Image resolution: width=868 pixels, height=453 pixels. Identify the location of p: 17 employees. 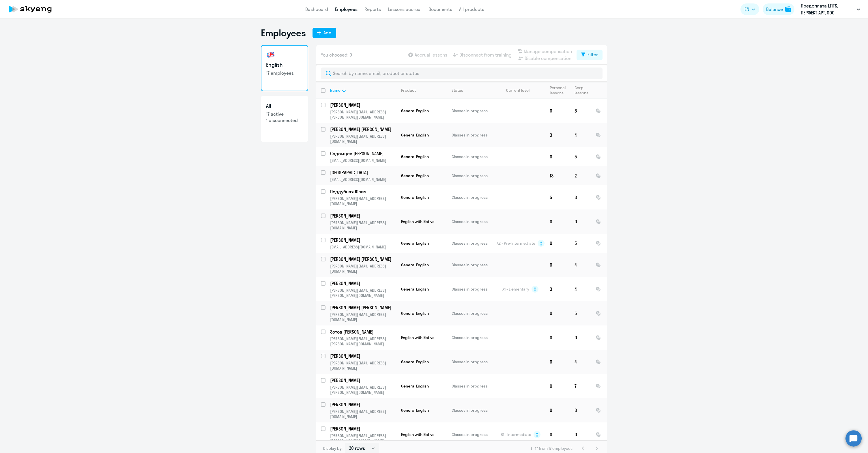
(285, 73).